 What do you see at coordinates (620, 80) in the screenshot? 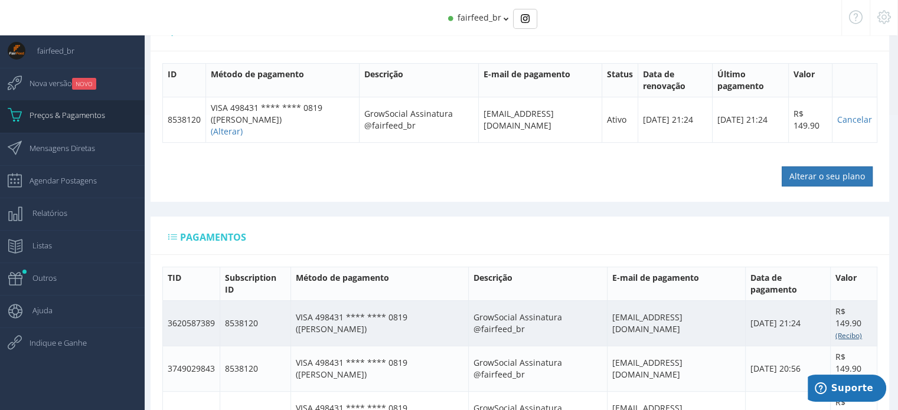
I see `th: Status` at bounding box center [620, 80].